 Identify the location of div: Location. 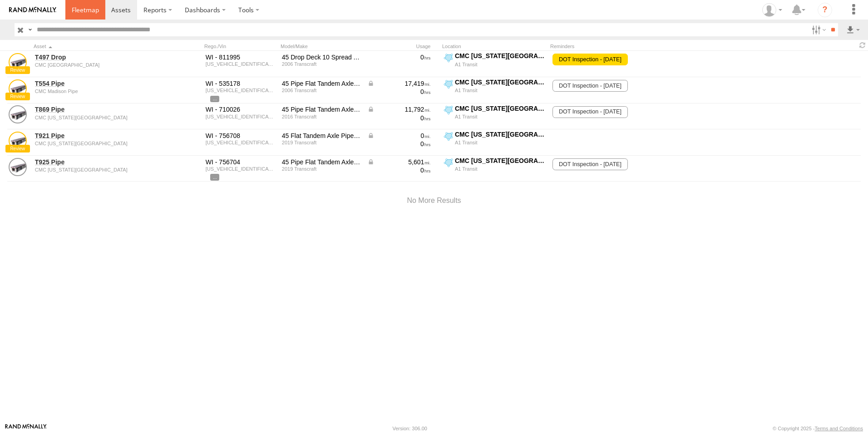
(494, 46).